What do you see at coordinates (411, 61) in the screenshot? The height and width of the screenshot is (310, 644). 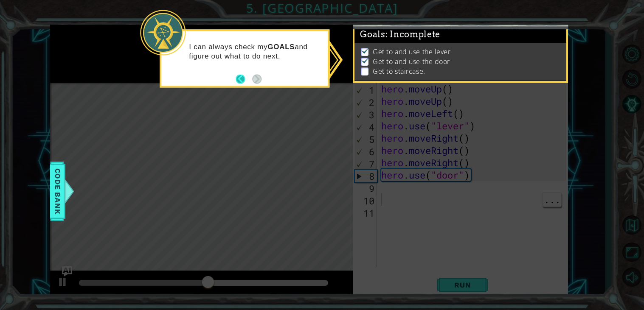 I see `p: Get to and use the door` at bounding box center [411, 61].